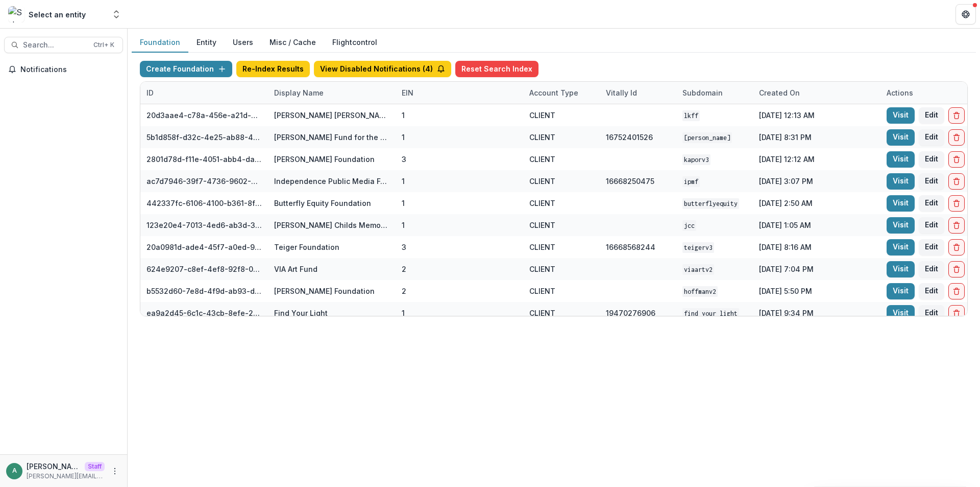  Describe the element at coordinates (55, 45) in the screenshot. I see `span: Search...` at that location.